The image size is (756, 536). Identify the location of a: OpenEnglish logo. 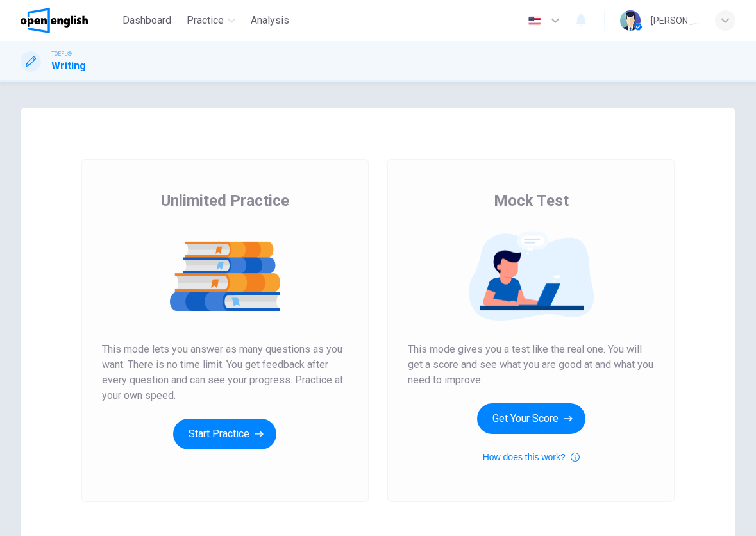
(69, 21).